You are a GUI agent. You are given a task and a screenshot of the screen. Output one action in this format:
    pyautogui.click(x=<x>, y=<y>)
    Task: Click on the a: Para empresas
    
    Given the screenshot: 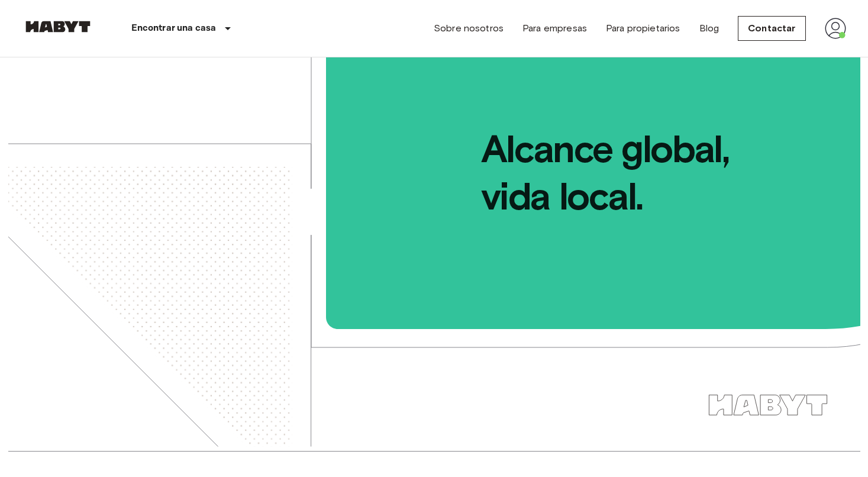 What is the action you would take?
    pyautogui.click(x=554, y=28)
    